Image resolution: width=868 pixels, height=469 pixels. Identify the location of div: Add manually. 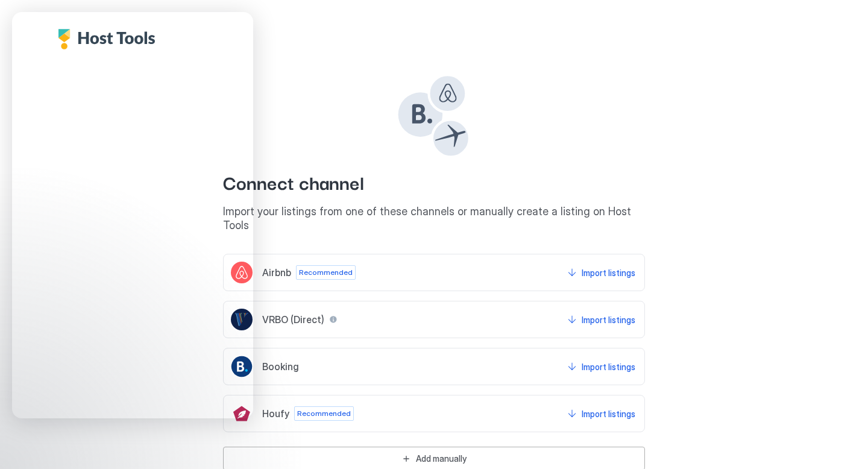
(441, 458).